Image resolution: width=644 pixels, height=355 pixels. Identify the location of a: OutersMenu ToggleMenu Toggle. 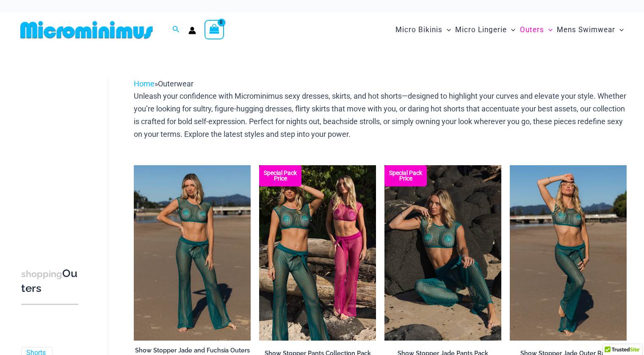
(536, 30).